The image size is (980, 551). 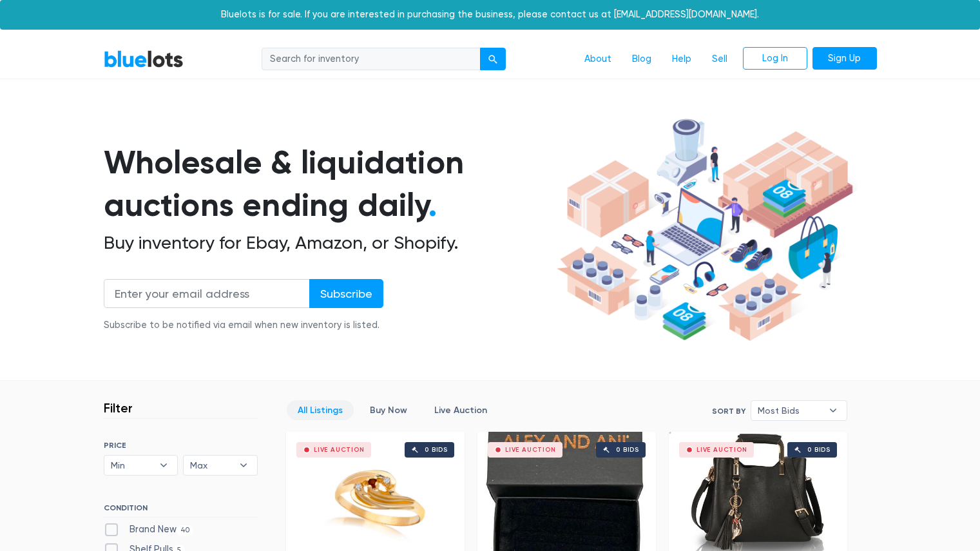 I want to click on h6: PRICE, so click(x=180, y=445).